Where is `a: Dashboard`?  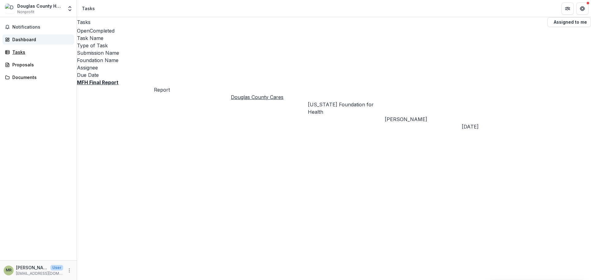
a: Dashboard is located at coordinates (38, 39).